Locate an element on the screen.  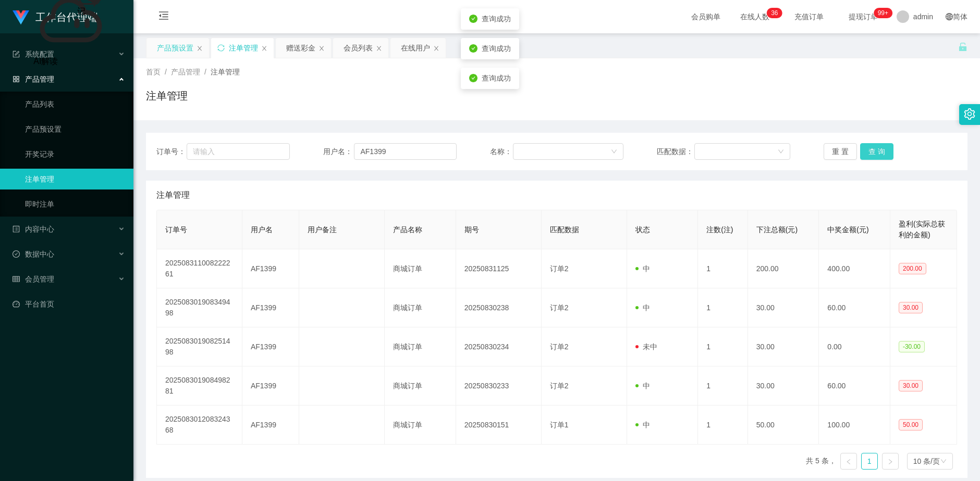
span: 未中 is located at coordinates (646, 346).